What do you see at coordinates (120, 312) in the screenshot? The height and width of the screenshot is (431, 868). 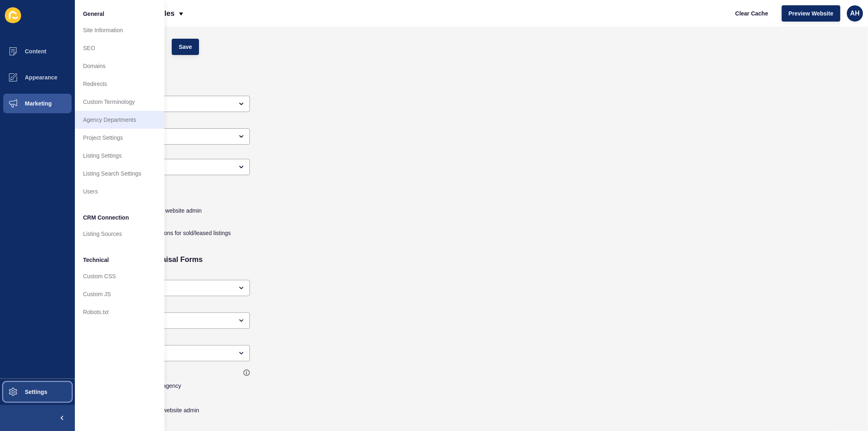 I see `a: Robots.txt` at bounding box center [120, 312].